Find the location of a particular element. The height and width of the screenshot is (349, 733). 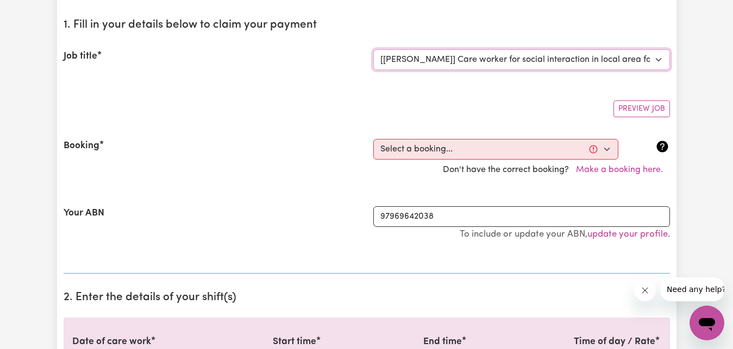

span: Need any help? is located at coordinates (36, 12).